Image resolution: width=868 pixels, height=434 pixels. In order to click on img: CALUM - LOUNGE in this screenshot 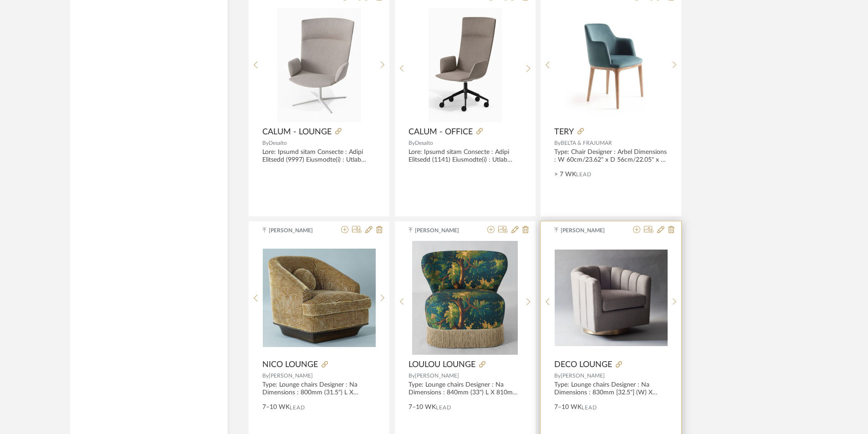, I will do `click(320, 65)`.